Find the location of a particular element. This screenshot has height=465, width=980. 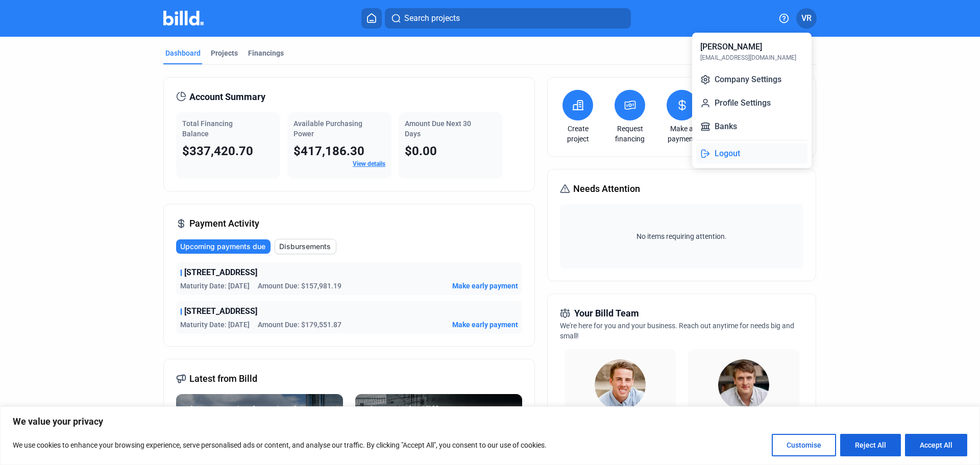

button: Accept All is located at coordinates (936, 445).